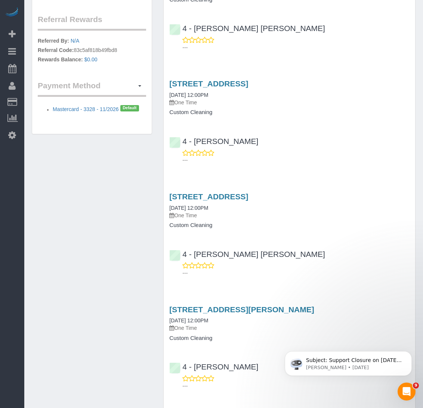 The height and width of the screenshot is (408, 423). Describe the element at coordinates (86, 110) in the screenshot. I see `a: Mastercard - 3328 - 11/2026` at that location.